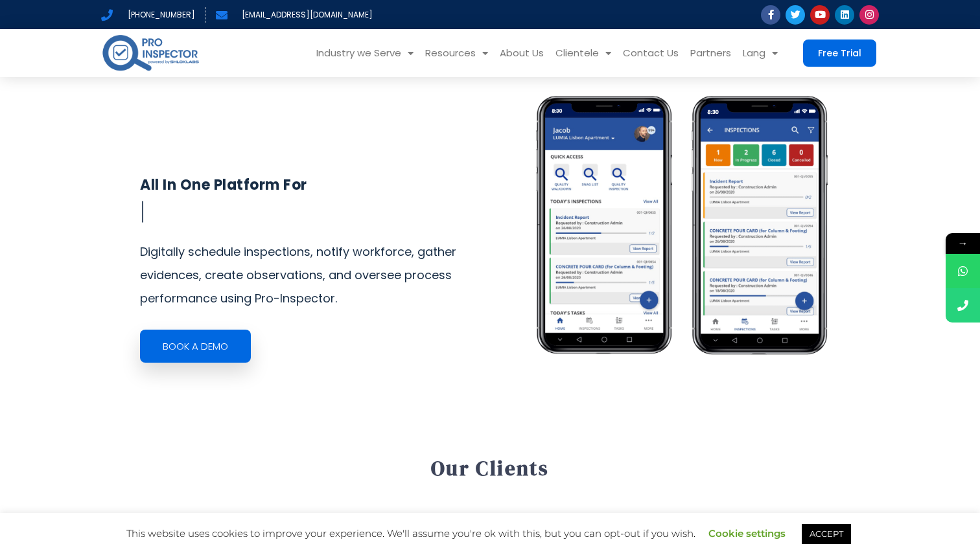 The width and height of the screenshot is (980, 555). I want to click on a: Contact Us, so click(650, 53).